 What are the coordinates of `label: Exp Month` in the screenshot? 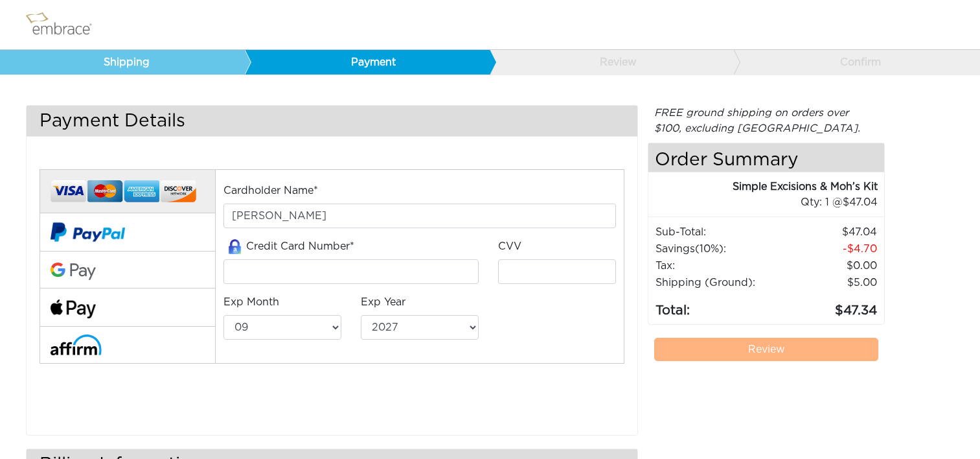 It's located at (251, 302).